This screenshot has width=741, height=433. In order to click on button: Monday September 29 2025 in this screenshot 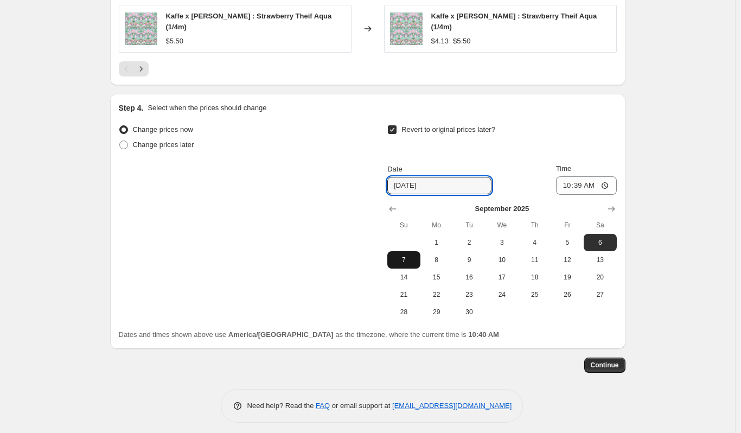, I will do `click(437, 312)`.